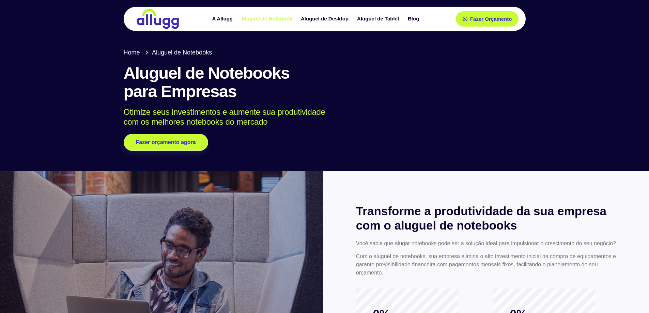 The image size is (649, 313). I want to click on a: Fazer Orçamento, so click(487, 19).